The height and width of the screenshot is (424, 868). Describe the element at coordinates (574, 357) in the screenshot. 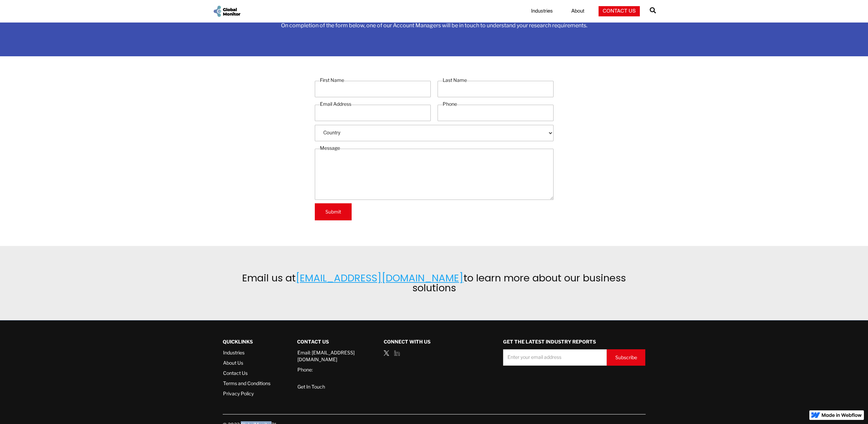

I see `form: Demo Request` at that location.